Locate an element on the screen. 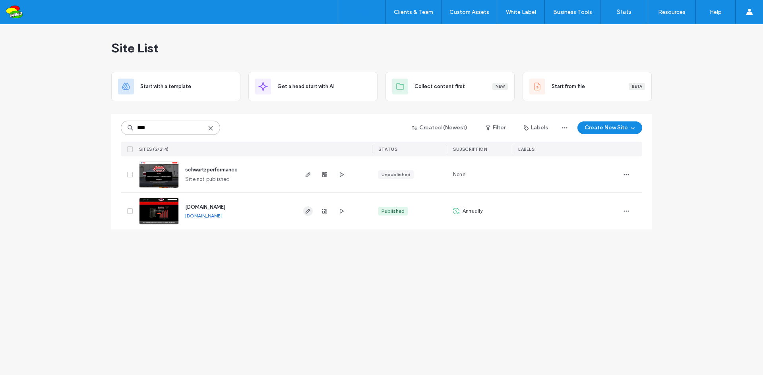 Image resolution: width=763 pixels, height=375 pixels. span: Collect content first is located at coordinates (439, 87).